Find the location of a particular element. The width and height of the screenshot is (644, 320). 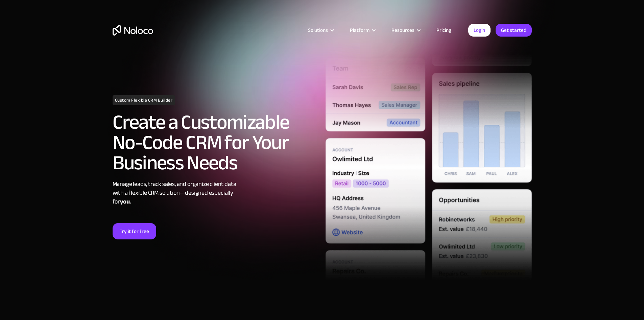

a: Get started is located at coordinates (514, 30).